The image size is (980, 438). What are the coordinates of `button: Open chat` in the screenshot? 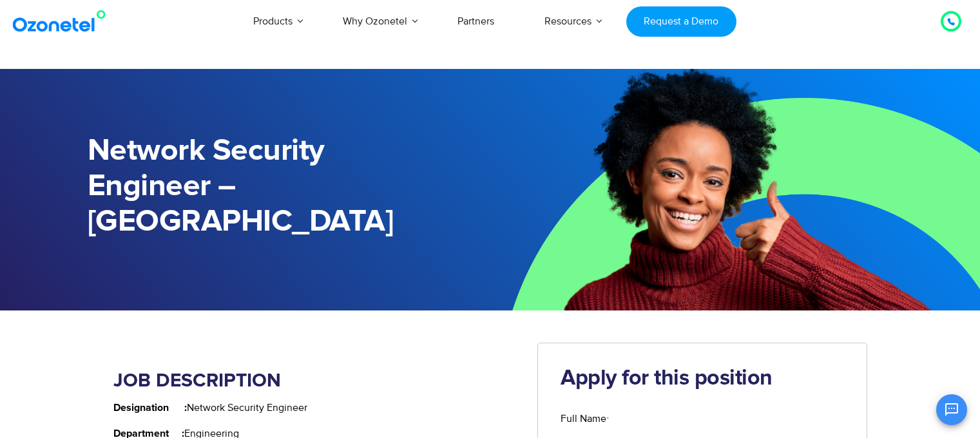 It's located at (952, 410).